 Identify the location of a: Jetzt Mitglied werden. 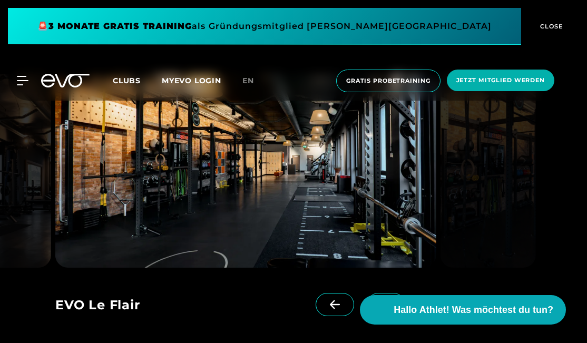
(501, 81).